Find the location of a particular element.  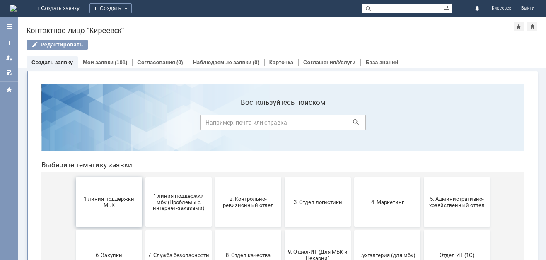

a: База знаний is located at coordinates (382, 62).